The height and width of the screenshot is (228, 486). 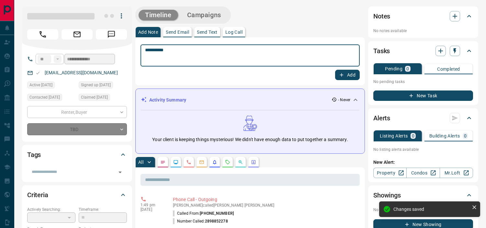 I want to click on p: Add Note, so click(x=148, y=32).